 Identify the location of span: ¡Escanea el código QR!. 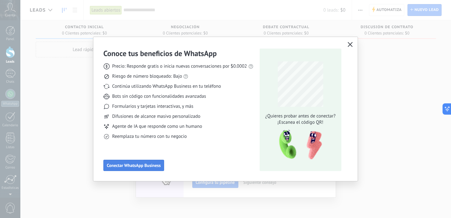
(300, 122).